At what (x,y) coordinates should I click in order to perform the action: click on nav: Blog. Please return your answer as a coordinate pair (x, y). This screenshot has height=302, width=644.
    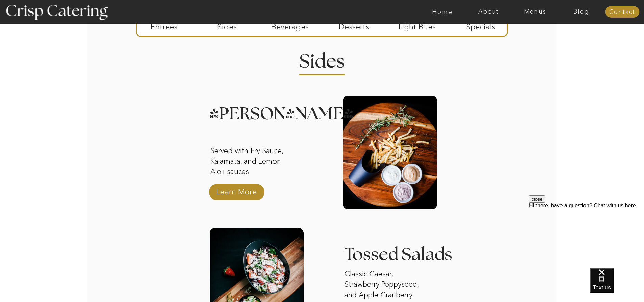
    Looking at the image, I should click on (582, 12).